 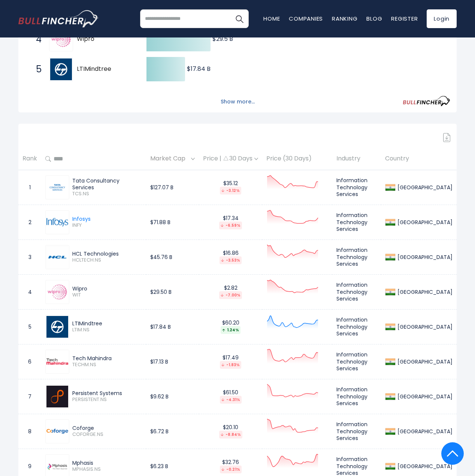 What do you see at coordinates (172, 431) in the screenshot?
I see `td: $6.72 B` at bounding box center [172, 431].